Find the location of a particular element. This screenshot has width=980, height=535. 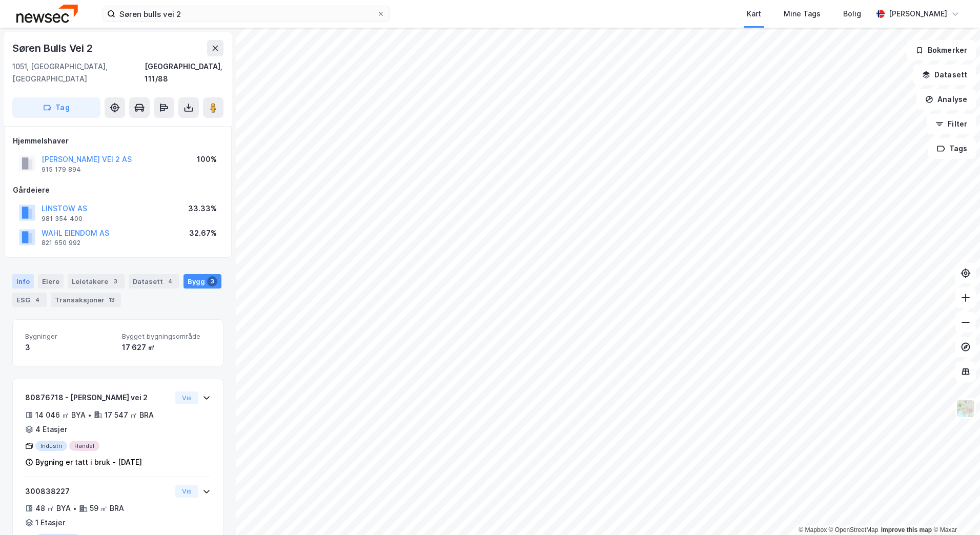

div: 59 ㎡ BRA is located at coordinates (107, 508).